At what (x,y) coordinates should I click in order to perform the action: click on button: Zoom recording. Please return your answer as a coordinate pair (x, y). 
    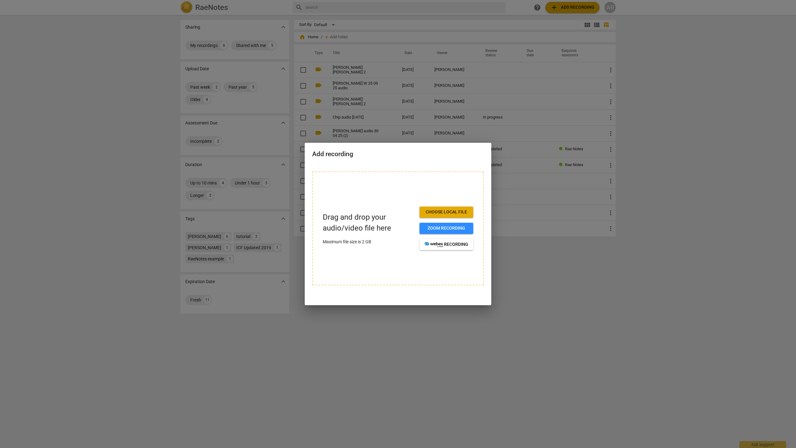
    Looking at the image, I should click on (446, 228).